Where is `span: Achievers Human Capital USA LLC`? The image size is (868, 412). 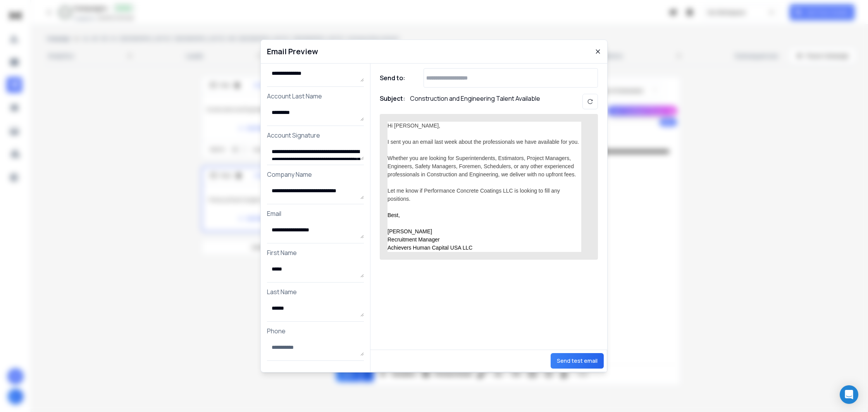 span: Achievers Human Capital USA LLC is located at coordinates (430, 247).